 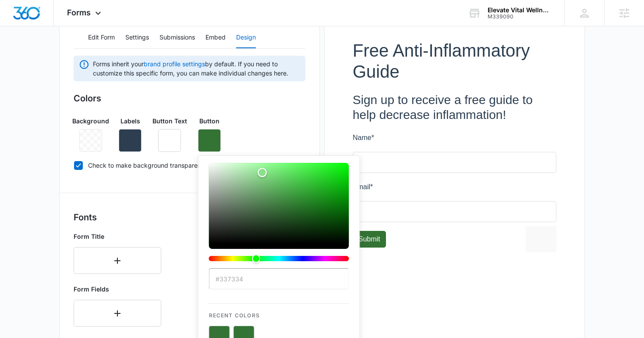 I want to click on input: color-picker-input, so click(x=279, y=279).